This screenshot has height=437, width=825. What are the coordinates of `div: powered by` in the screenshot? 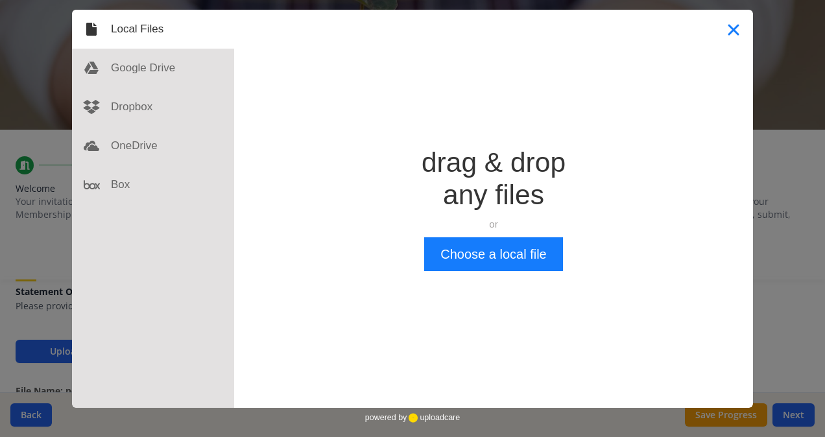 It's located at (412, 418).